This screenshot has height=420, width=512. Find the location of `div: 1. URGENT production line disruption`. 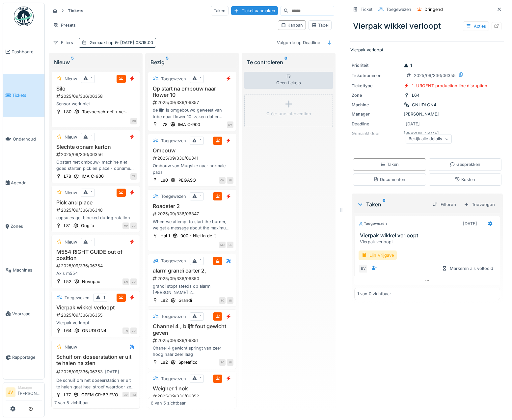

div: 1. URGENT production line disruption is located at coordinates (450, 86).